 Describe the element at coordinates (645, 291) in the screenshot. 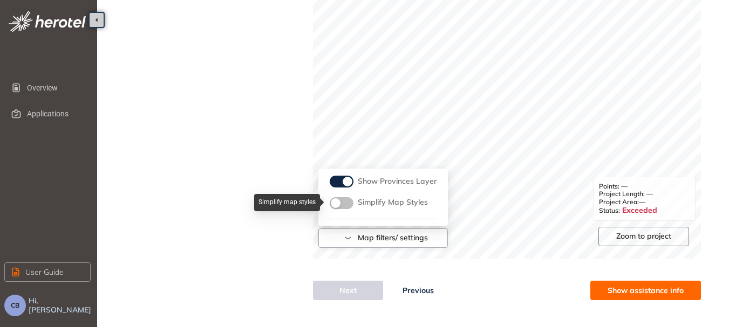

I see `button: Show assistance info` at that location.